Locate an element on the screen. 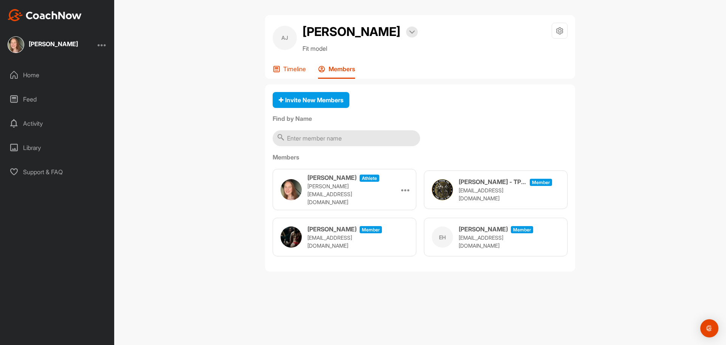  p: Members is located at coordinates (342, 69).